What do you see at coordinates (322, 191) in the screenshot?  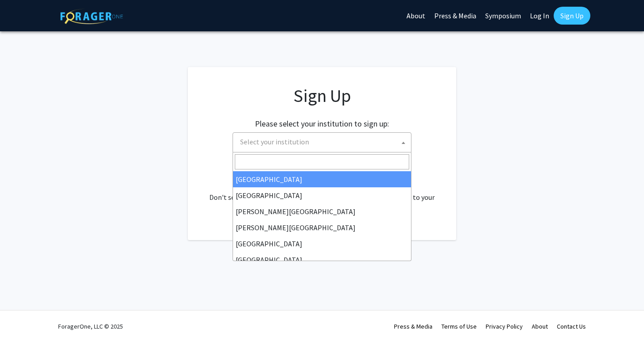 I see `div: Already have an account? . Don't see your institution? about bringing ForagerOne to your institut...` at bounding box center [322, 191].